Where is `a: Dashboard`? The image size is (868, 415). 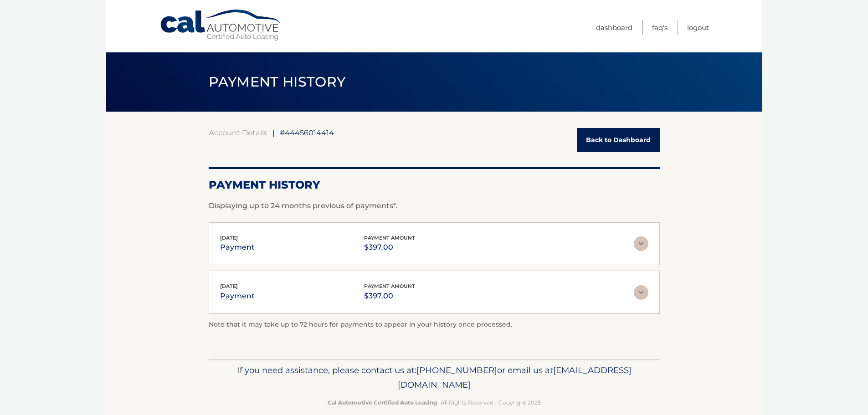 a: Dashboard is located at coordinates (614, 27).